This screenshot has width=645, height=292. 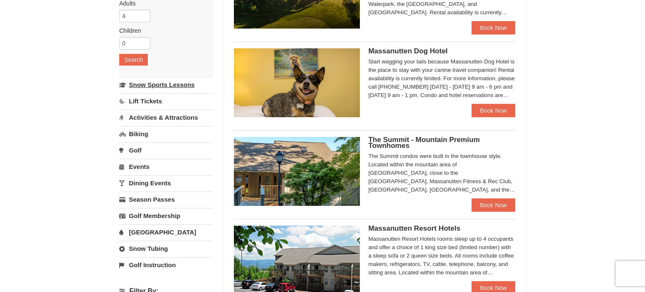 I want to click on span: Massanutten Resort Hotels, so click(x=414, y=228).